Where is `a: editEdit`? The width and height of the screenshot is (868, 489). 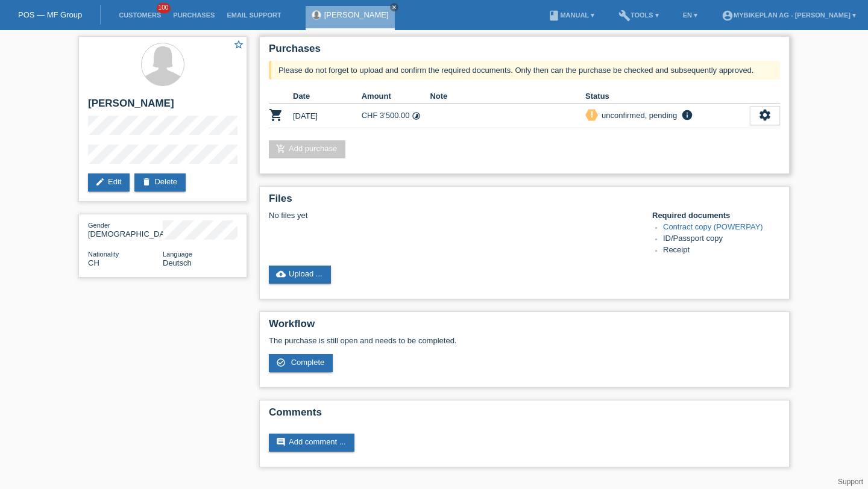
a: editEdit is located at coordinates (108, 183).